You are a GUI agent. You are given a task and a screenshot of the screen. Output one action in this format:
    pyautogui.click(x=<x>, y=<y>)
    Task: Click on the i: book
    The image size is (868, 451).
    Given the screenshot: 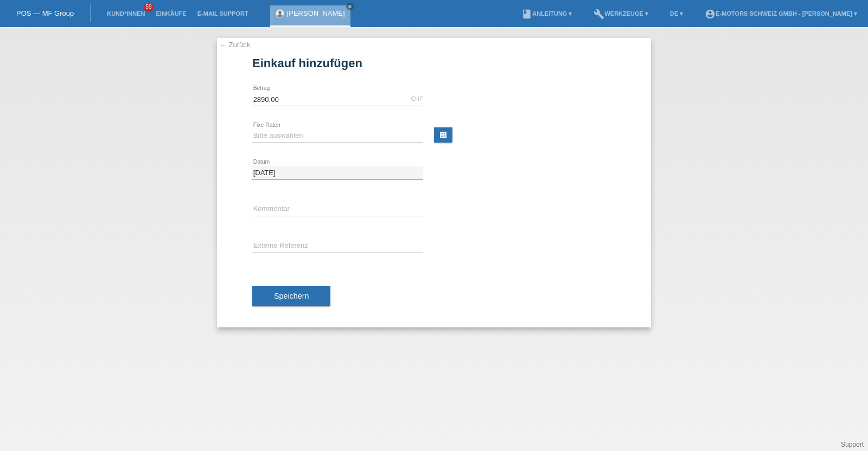 What is the action you would take?
    pyautogui.click(x=526, y=14)
    